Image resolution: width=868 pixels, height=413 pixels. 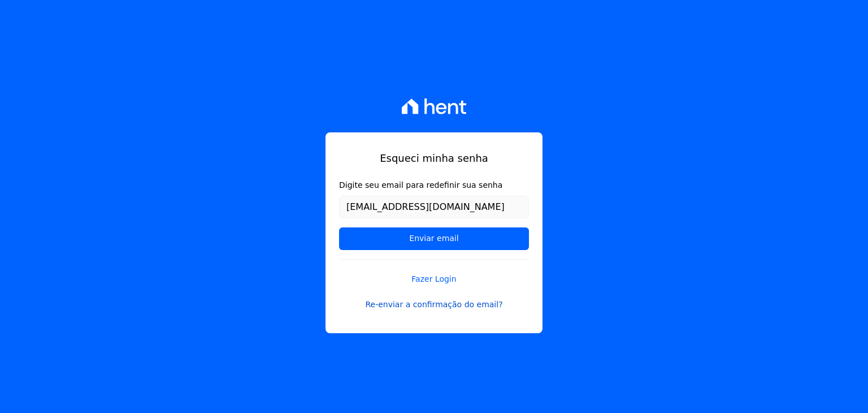 I want to click on h1: Esqueci minha senha, so click(x=434, y=158).